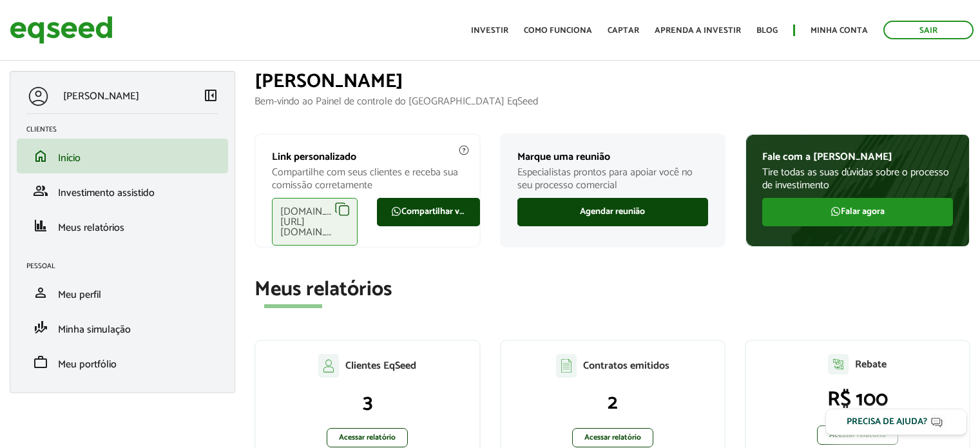  I want to click on li: Investimento assistido, so click(122, 191).